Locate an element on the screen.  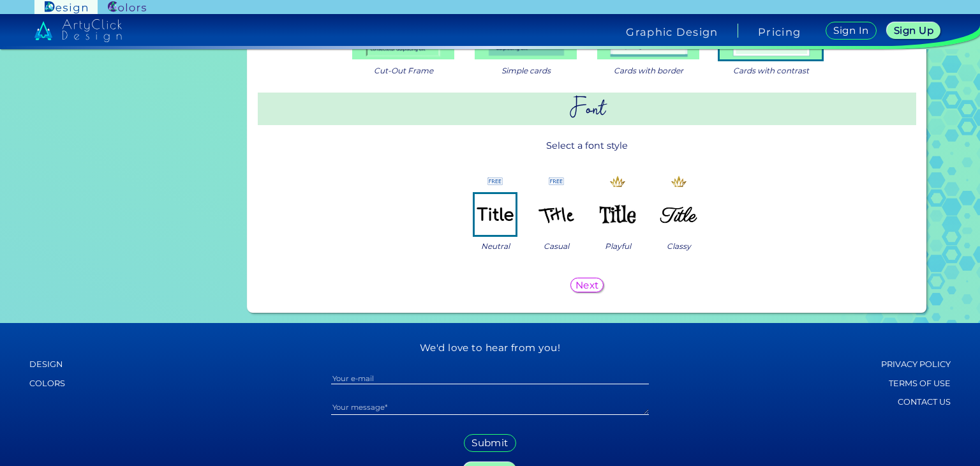
p: Select a font style is located at coordinates (587, 146).